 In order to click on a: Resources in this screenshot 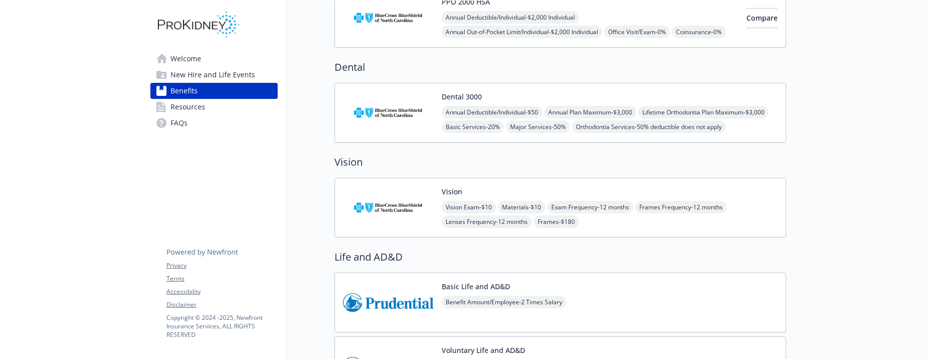, I will do `click(214, 107)`.